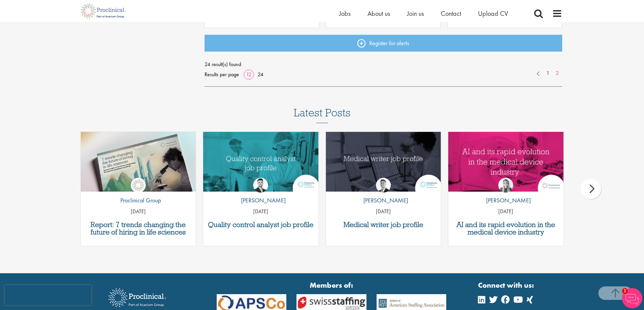 Image resolution: width=644 pixels, height=310 pixels. Describe the element at coordinates (506, 229) in the screenshot. I see `a: AI and its rapid evolution in the medical device industry` at that location.